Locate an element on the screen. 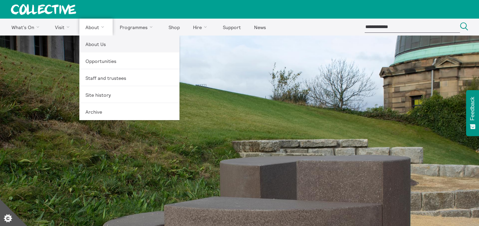  a: News is located at coordinates (260, 27).